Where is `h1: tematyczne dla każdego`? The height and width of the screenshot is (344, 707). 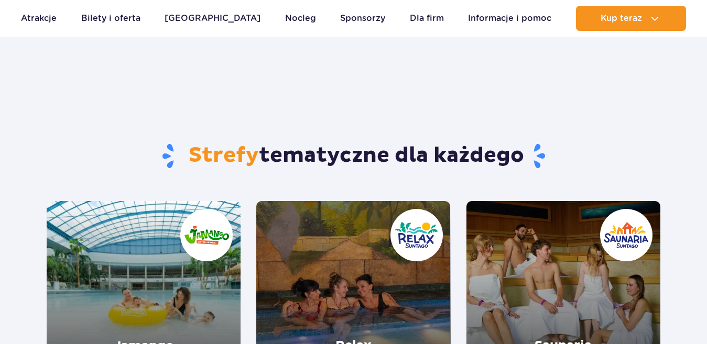
h1: tematyczne dla każdego is located at coordinates (353, 156).